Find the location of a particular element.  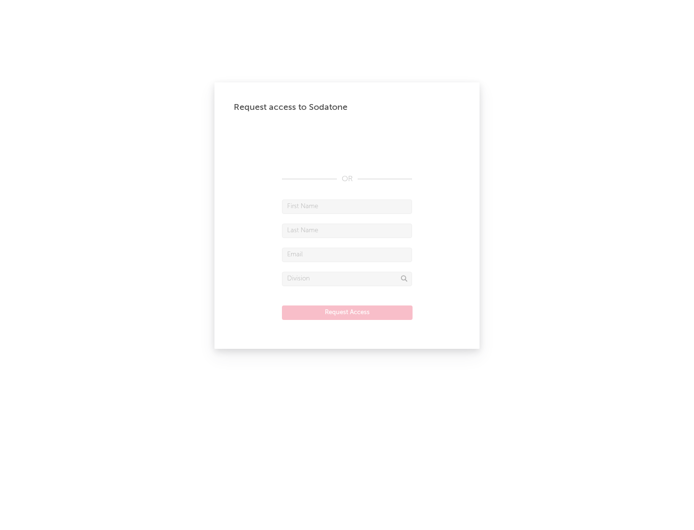

input: First Name is located at coordinates (347, 207).